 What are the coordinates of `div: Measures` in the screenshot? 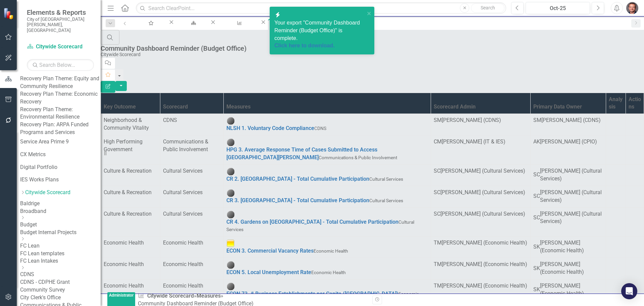 It's located at (327, 107).